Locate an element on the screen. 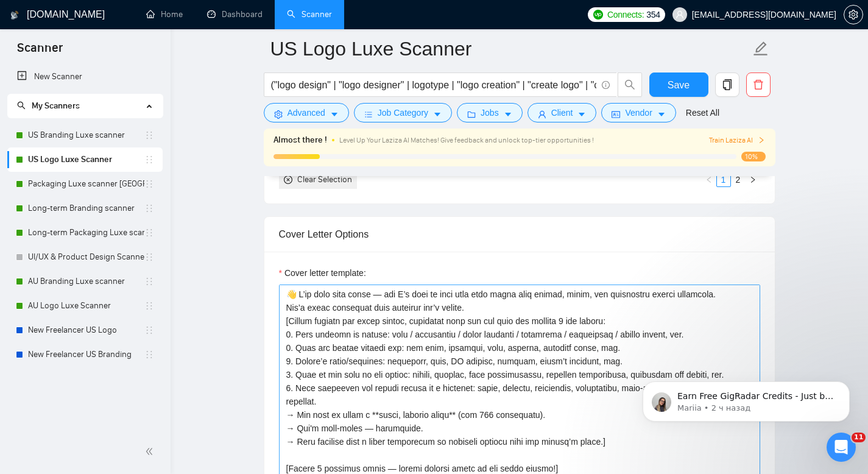 This screenshot has height=474, width=868. span: Train Laziza AI is located at coordinates (737, 140).